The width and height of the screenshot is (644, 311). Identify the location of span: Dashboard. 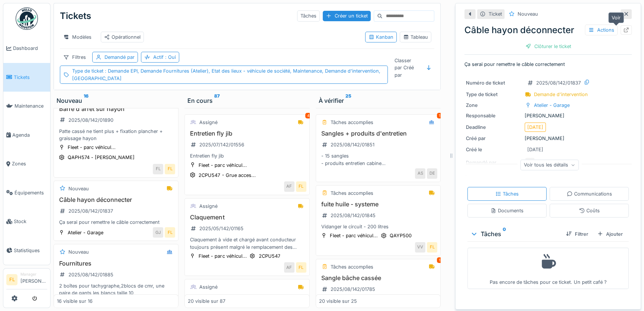
(30, 48).